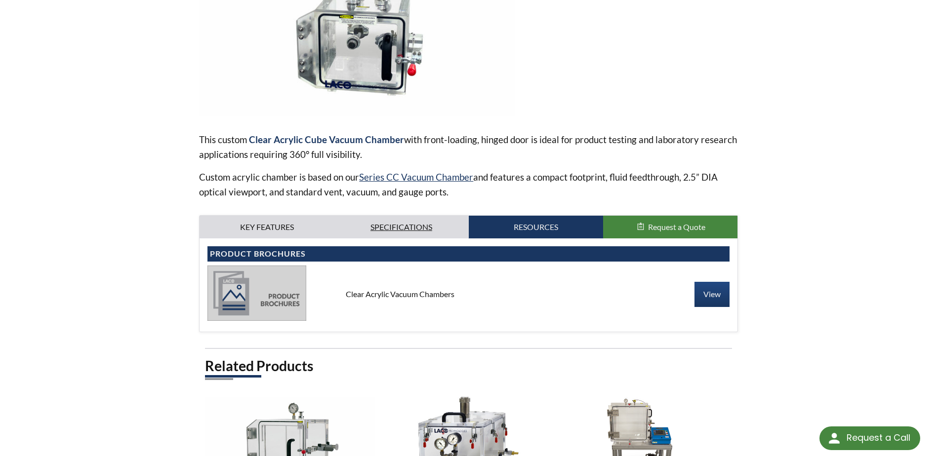  Describe the element at coordinates (468, 147) in the screenshot. I see `p: This custom with front-loading, hinged door is ideal for product testing and laboratory research ...` at that location.